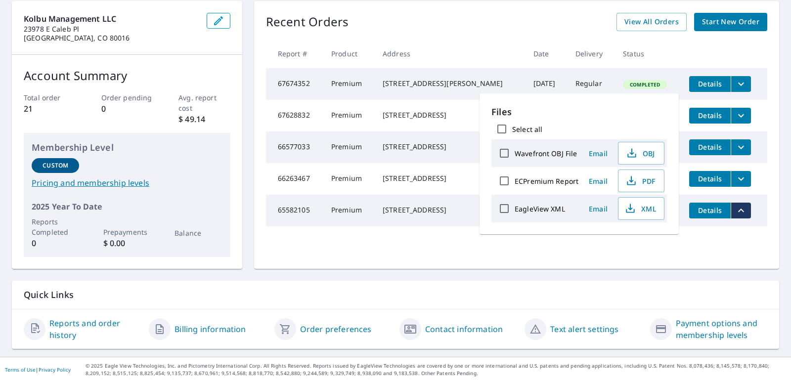 This screenshot has width=791, height=382. What do you see at coordinates (127, 207) in the screenshot?
I see `p: 2025 Year To Date` at bounding box center [127, 207].